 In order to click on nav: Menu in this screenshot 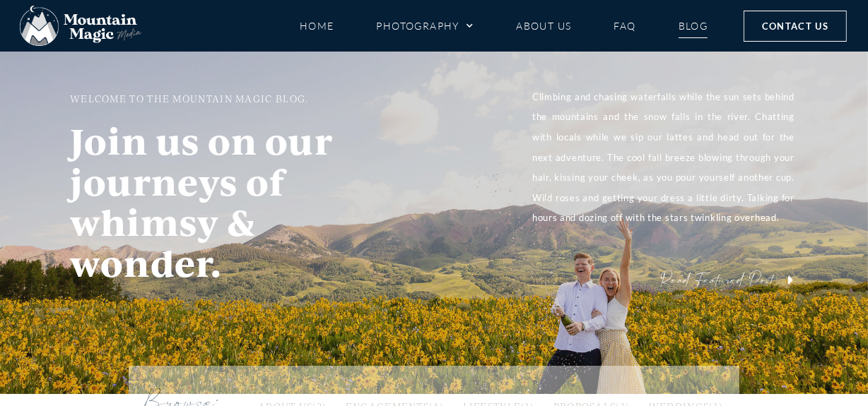, I will do `click(504, 25)`.